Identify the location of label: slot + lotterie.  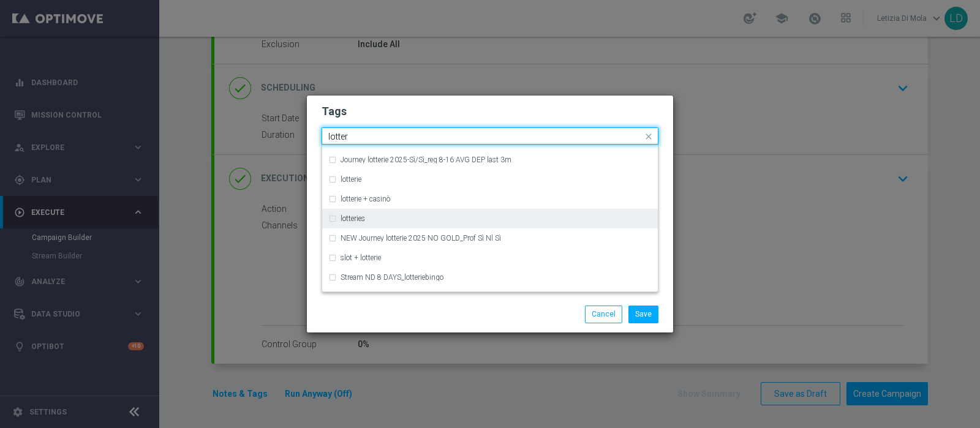
(361, 258).